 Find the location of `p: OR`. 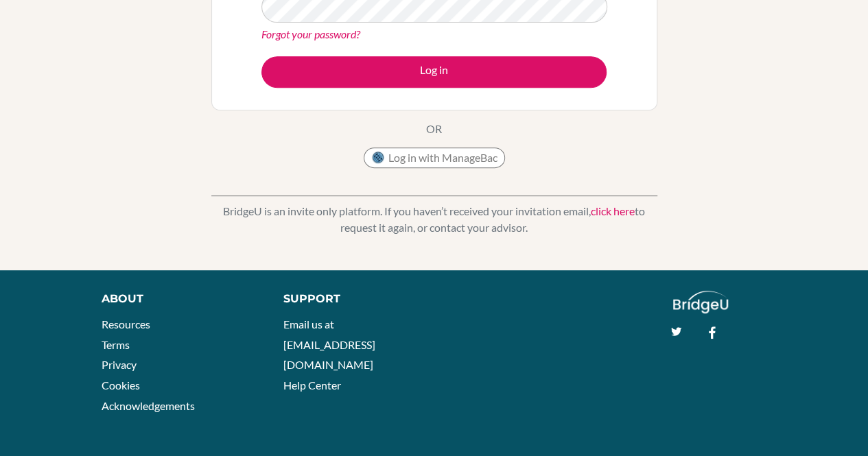

p: OR is located at coordinates (433, 129).